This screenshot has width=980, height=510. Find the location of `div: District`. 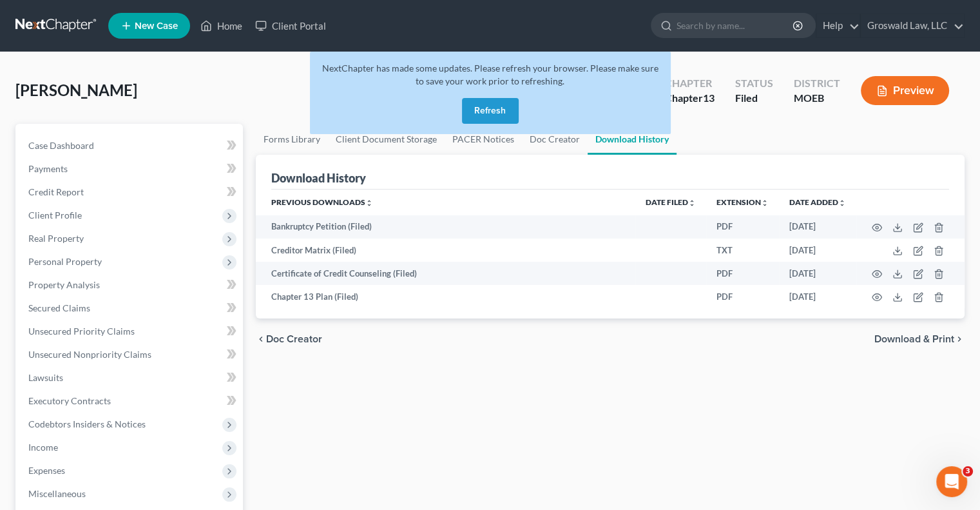

div: District is located at coordinates (818, 83).